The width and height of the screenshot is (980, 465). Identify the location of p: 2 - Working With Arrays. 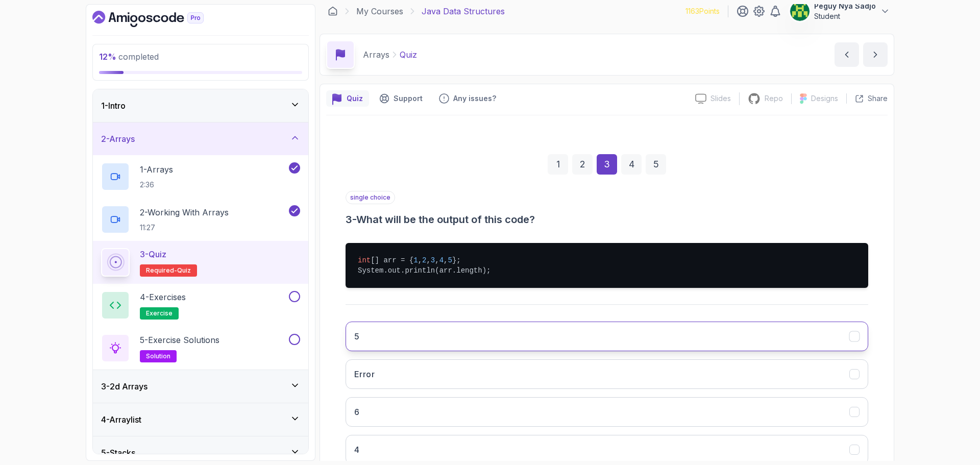
(184, 212).